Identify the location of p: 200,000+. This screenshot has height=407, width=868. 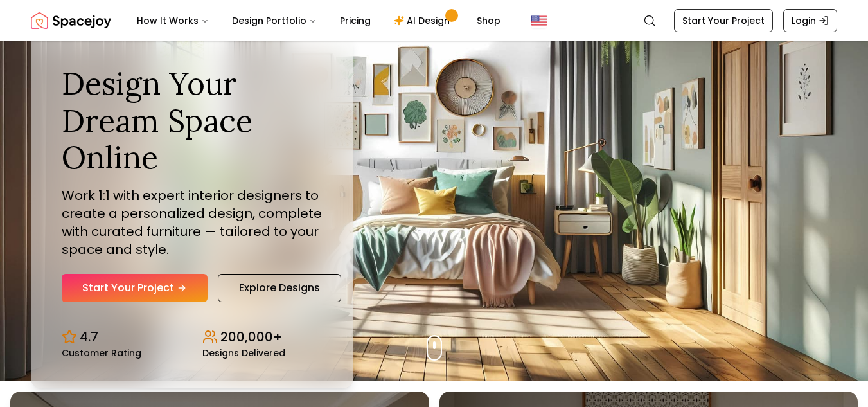
(251, 337).